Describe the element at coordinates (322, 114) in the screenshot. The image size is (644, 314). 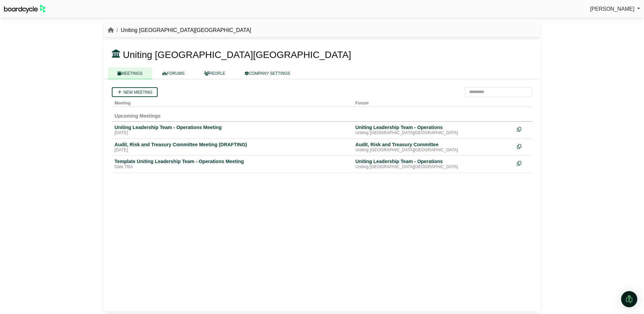
I see `td: Upcoming Meetings` at that location.